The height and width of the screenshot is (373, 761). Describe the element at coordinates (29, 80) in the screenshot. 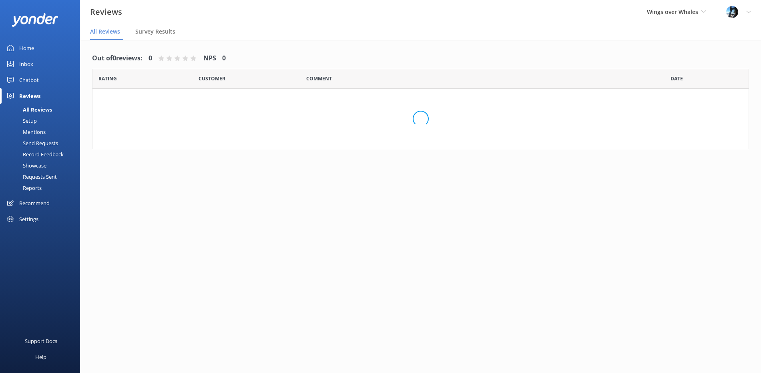

I see `div: Chatbot` at that location.